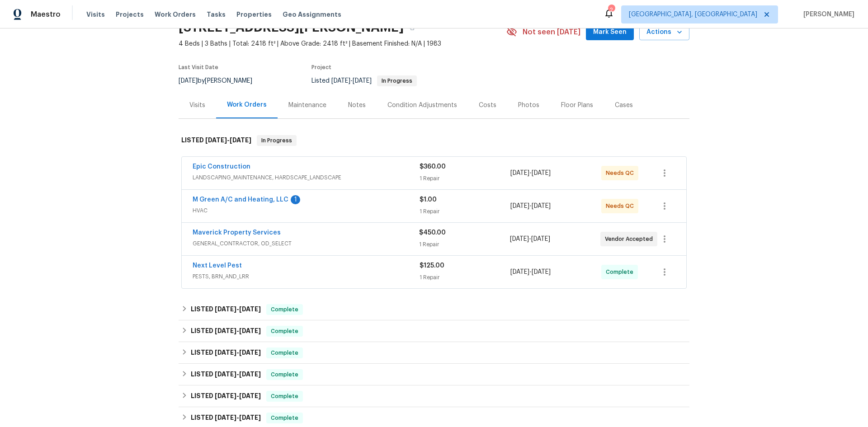  Describe the element at coordinates (312, 14) in the screenshot. I see `span: Geo Assignments` at that location.